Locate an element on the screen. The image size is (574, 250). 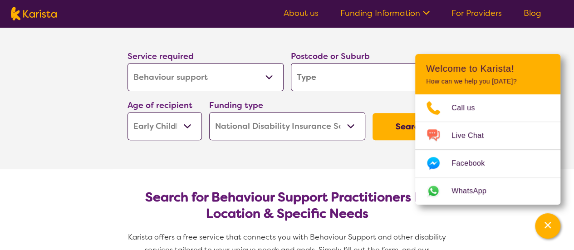
div: Channel Menu is located at coordinates (488, 129).